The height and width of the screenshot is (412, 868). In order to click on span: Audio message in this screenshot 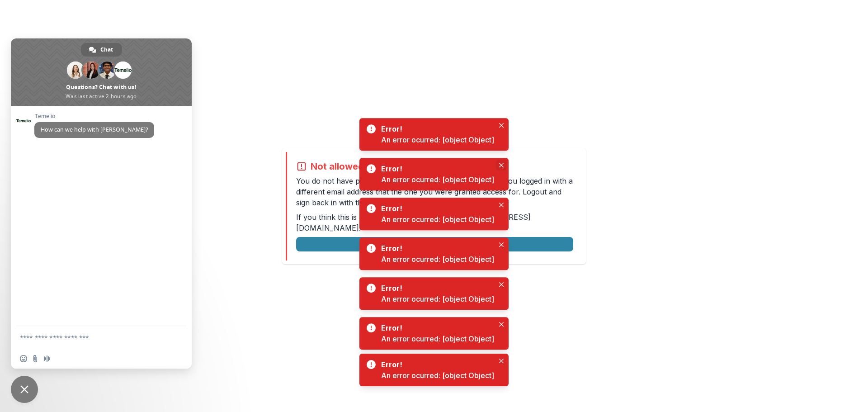, I will do `click(47, 359)`.